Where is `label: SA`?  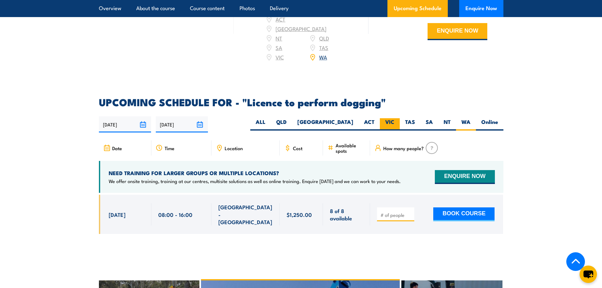 label: SA is located at coordinates (429, 124).